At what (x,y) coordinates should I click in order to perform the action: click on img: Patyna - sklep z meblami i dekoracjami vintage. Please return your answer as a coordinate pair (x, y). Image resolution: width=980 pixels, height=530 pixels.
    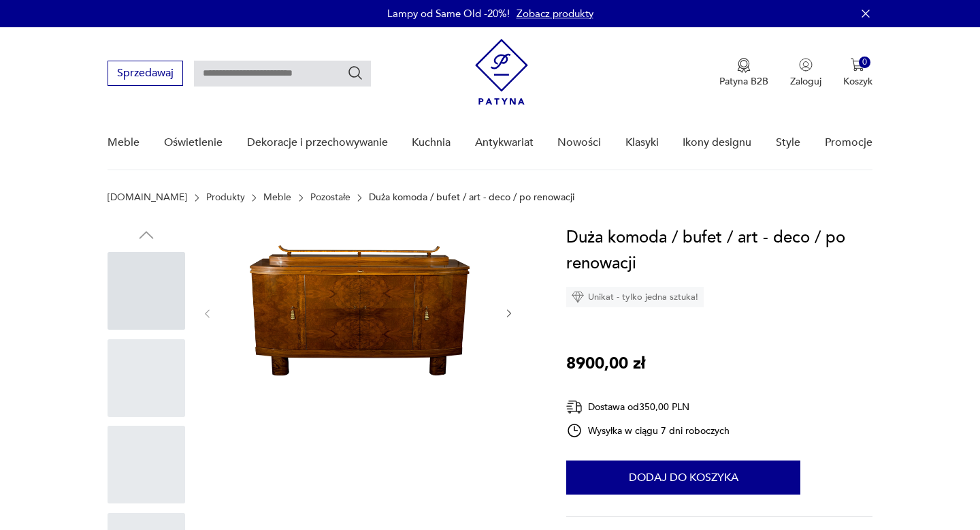
    Looking at the image, I should click on (502, 71).